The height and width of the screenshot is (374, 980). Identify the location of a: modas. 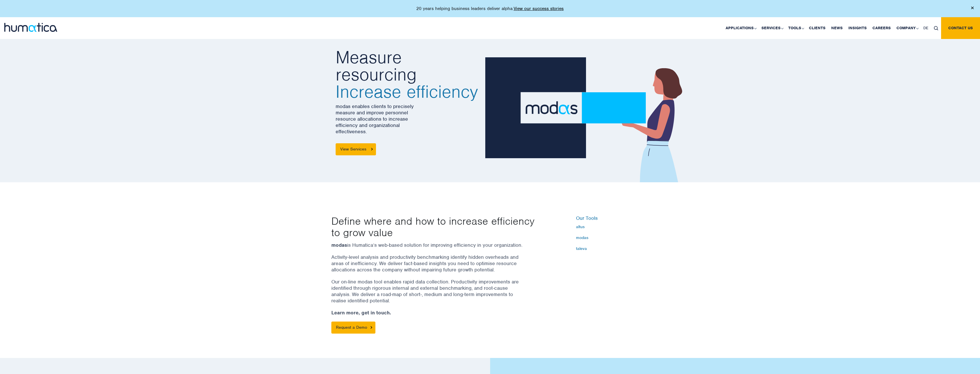
(612, 237).